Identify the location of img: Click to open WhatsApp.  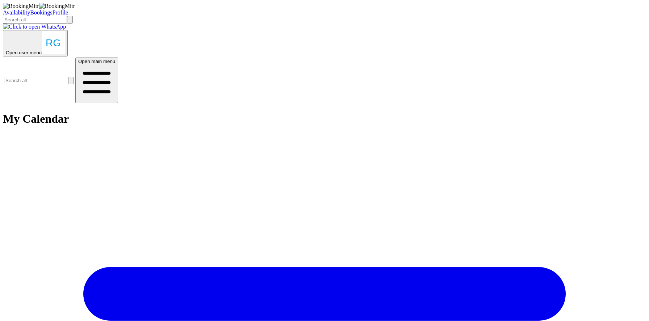
(34, 27).